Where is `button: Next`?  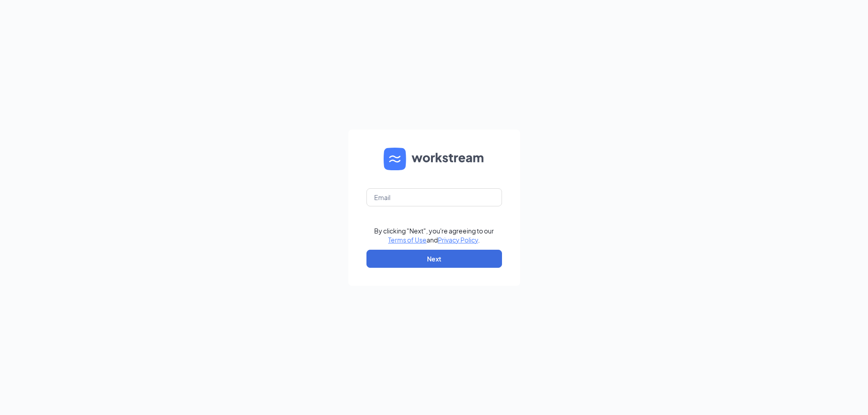
button: Next is located at coordinates (434, 259).